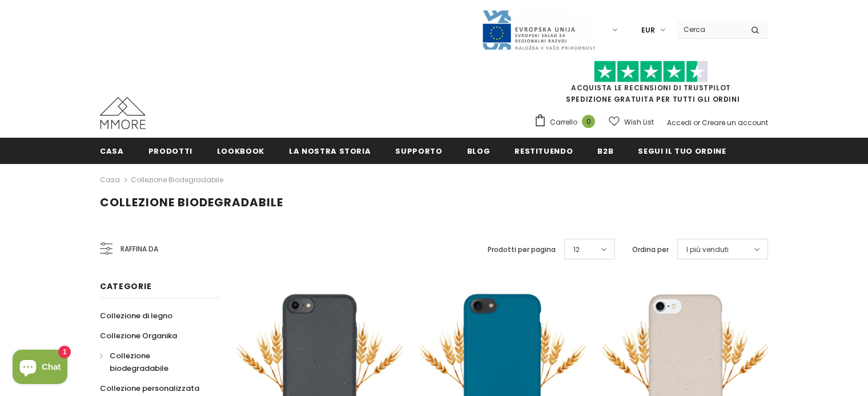 The height and width of the screenshot is (396, 868). Describe the element at coordinates (650, 249) in the screenshot. I see `label: Ordina per` at that location.